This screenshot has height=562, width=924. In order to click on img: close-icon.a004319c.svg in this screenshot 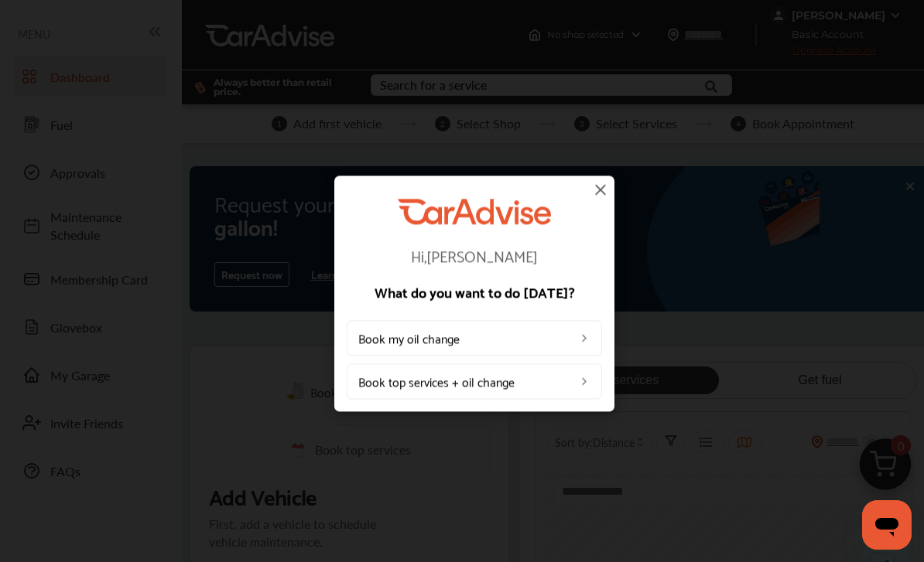, I will do `click(600, 190)`.